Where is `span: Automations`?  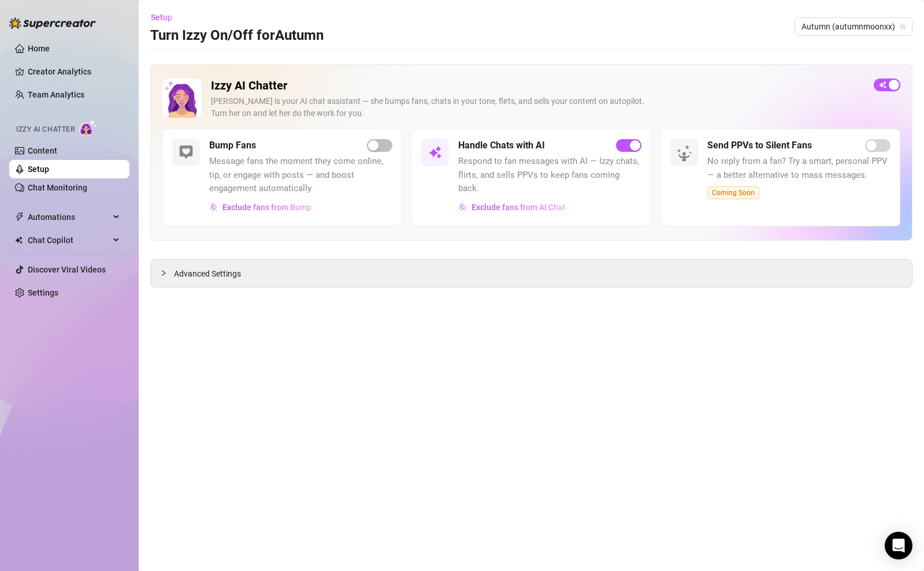 span: Automations is located at coordinates (69, 217).